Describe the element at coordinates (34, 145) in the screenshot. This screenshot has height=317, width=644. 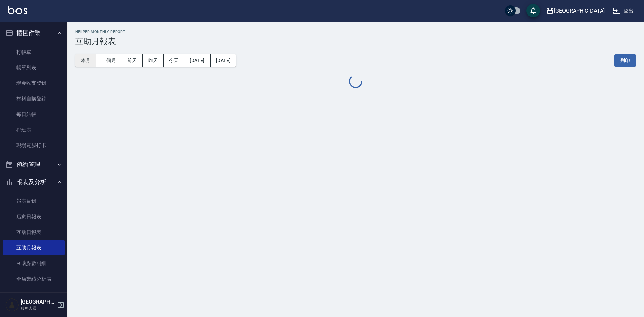
I see `a: 現場電腦打卡` at that location.